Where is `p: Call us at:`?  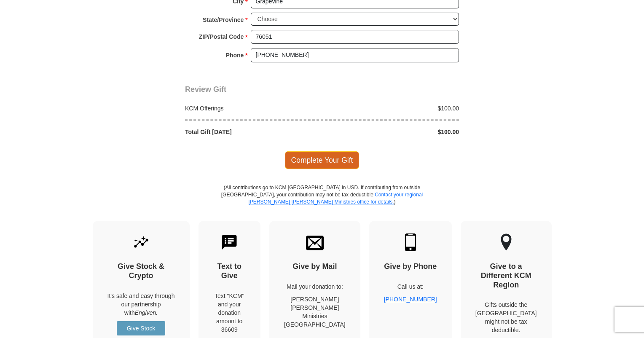 p: Call us at: is located at coordinates (411, 286).